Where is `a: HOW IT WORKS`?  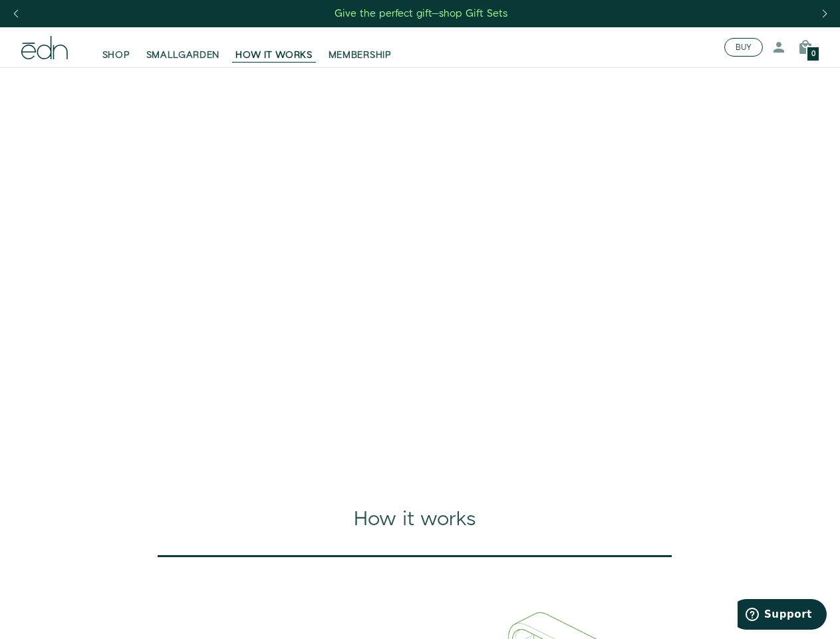
a: HOW IT WORKS is located at coordinates (273, 48).